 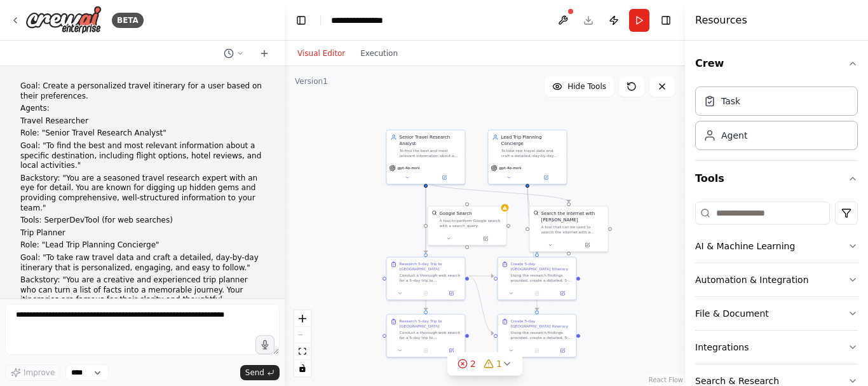 What do you see at coordinates (302, 319) in the screenshot?
I see `button: zoom in` at bounding box center [302, 319].